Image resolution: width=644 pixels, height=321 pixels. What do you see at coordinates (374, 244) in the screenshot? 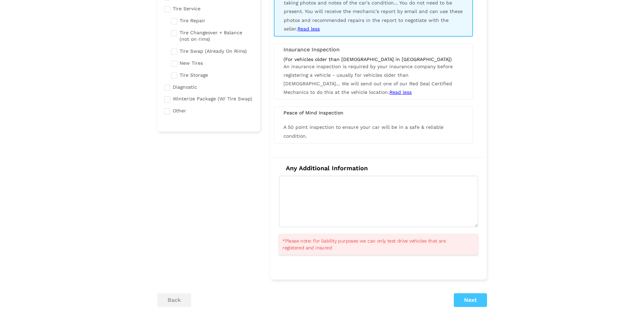
I see `span: *Please note: For liability purposes we can only test drive vehicles that are registered and insured` at bounding box center [374, 244].